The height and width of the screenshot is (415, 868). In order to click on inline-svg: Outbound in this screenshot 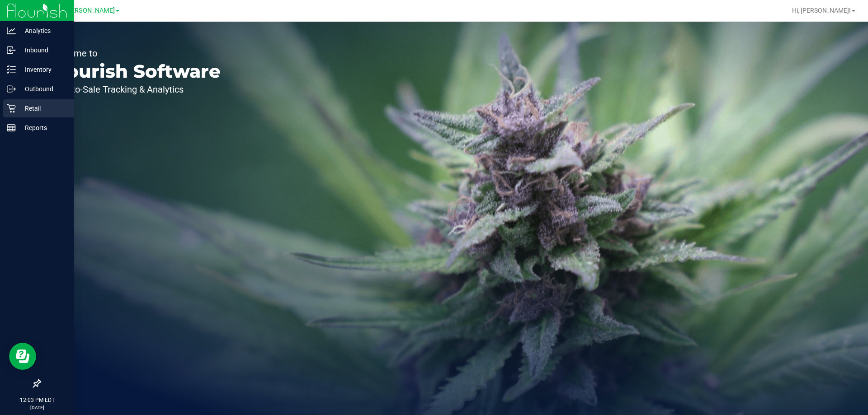, I will do `click(11, 89)`.